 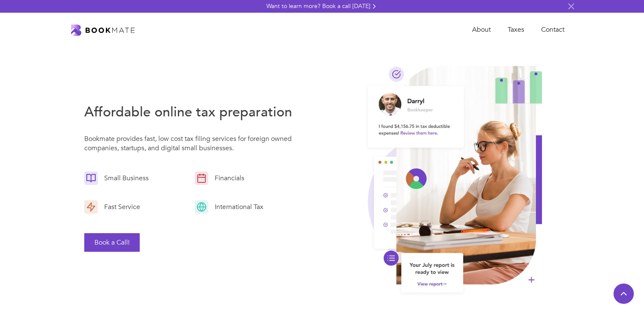 I want to click on a: home, so click(x=103, y=30).